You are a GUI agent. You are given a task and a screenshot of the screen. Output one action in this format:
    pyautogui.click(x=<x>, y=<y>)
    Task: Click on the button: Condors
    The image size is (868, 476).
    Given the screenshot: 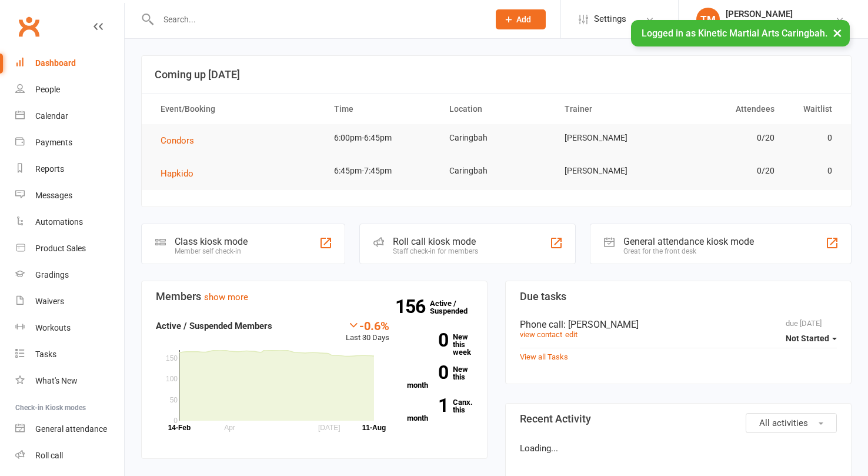 What is the action you would take?
    pyautogui.click(x=181, y=141)
    